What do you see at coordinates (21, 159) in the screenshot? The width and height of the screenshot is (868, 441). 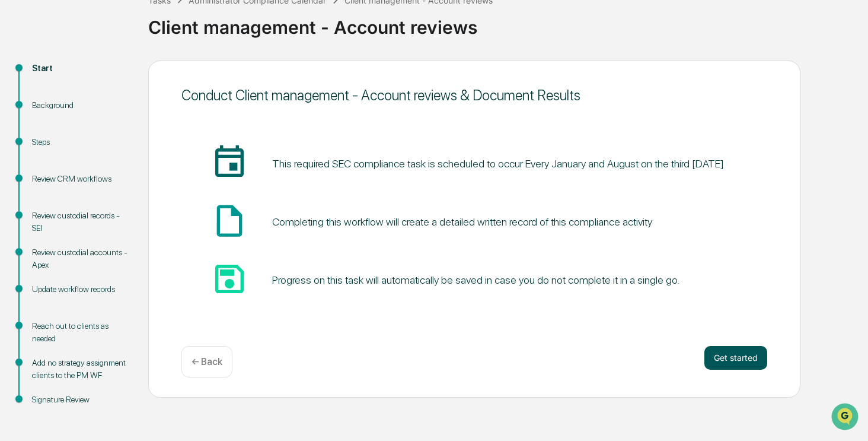 I see `img: Jack Rasmussen` at bounding box center [21, 159].